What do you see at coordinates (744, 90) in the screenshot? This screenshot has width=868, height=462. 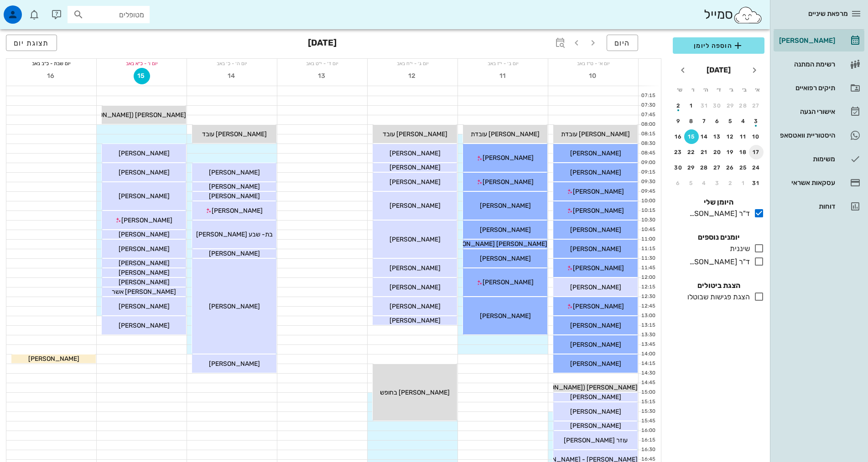 I see `th: ב׳` at bounding box center [744, 90].